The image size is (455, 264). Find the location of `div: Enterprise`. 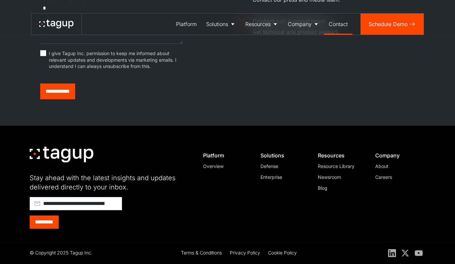

div: Enterprise is located at coordinates (283, 177).